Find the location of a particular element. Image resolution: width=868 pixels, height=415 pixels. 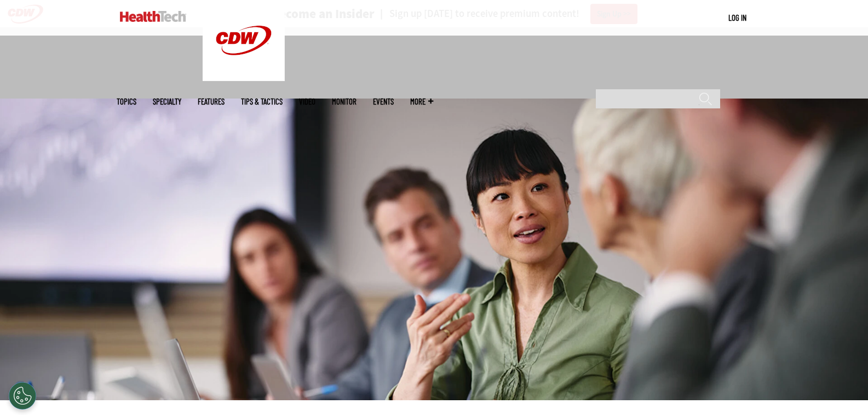

a: CDW is located at coordinates (243, 78).